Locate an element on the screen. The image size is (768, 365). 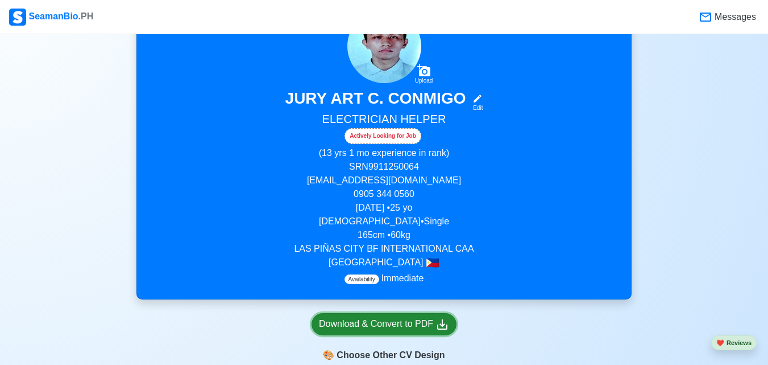
p: LAS PIÑAS CITY BF INTERNATIONAL CAA is located at coordinates (384, 249).